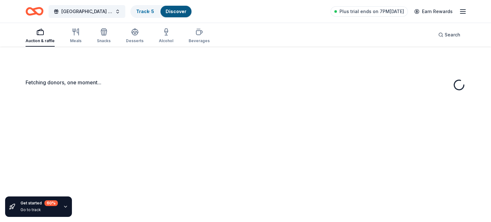  I want to click on button: Meals, so click(76, 36).